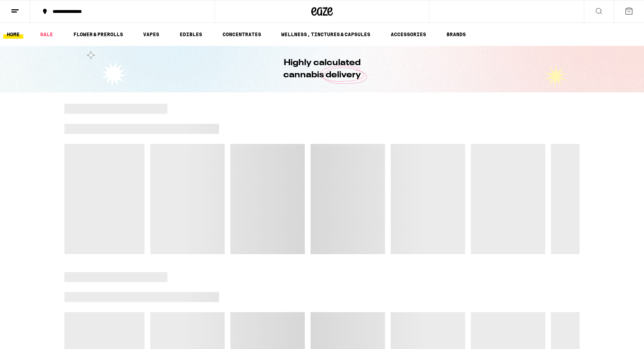 This screenshot has width=644, height=349. What do you see at coordinates (191, 34) in the screenshot?
I see `a: EDIBLES` at bounding box center [191, 34].